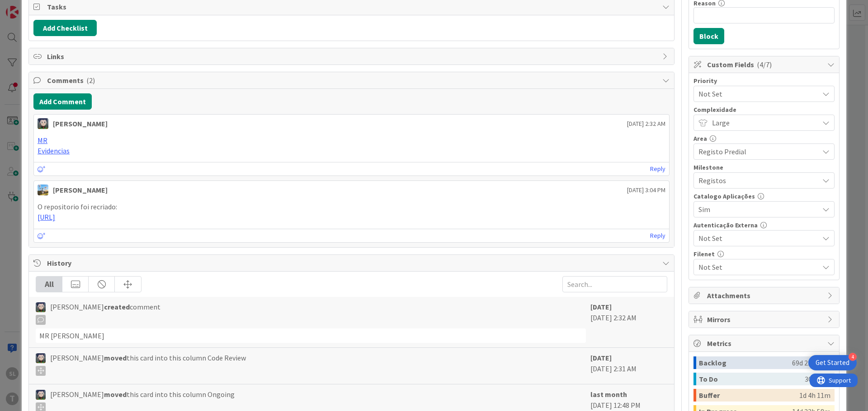  What do you see at coordinates (608, 394) in the screenshot?
I see `b: last month` at bounding box center [608, 394].